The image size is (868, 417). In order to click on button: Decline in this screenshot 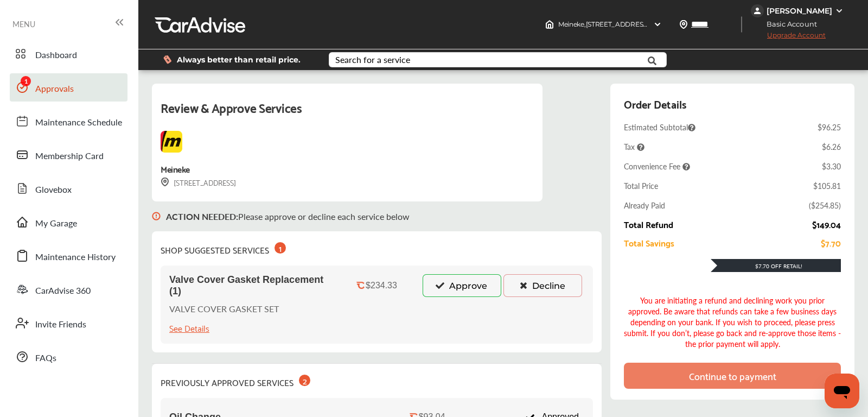, I will do `click(542, 285)`.